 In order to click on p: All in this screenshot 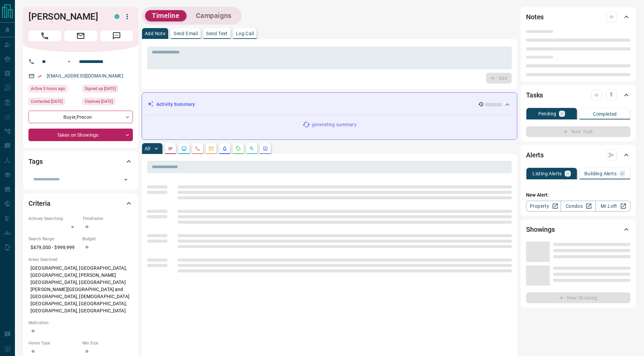, I will do `click(147, 149)`.